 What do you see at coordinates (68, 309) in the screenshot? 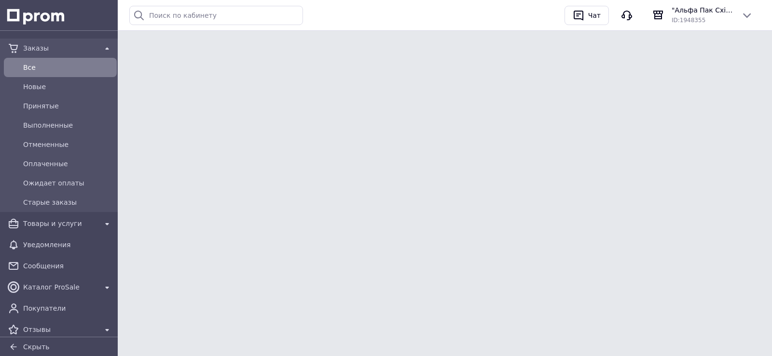
I see `span: Покупатели` at bounding box center [68, 309].